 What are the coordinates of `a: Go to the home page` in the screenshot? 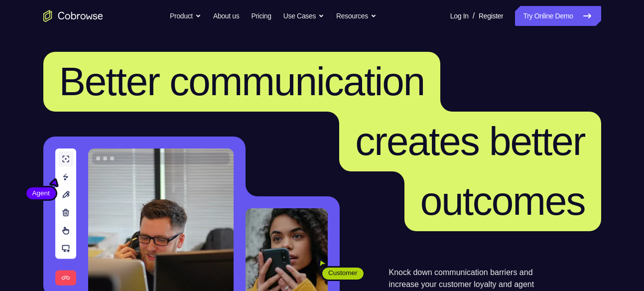 It's located at (74, 16).